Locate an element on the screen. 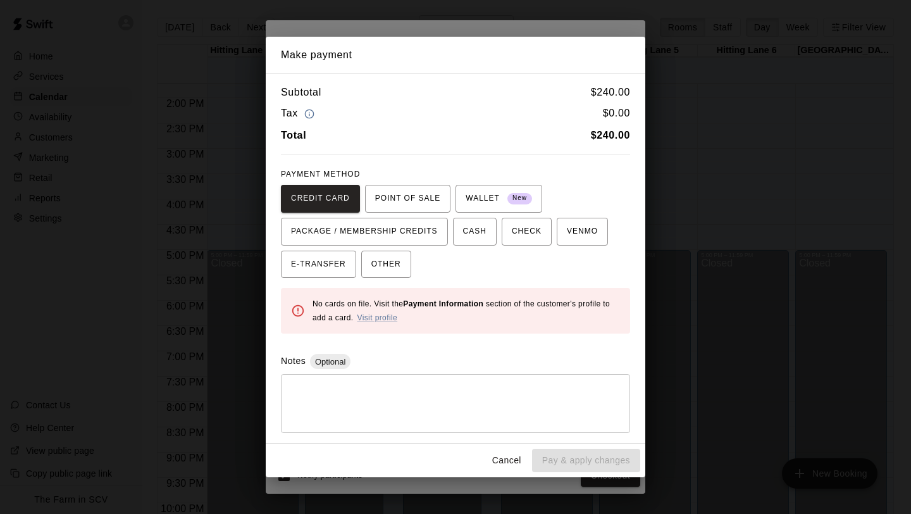 The width and height of the screenshot is (911, 514). span: PACKAGE / MEMBERSHIP CREDITS is located at coordinates (365, 232).